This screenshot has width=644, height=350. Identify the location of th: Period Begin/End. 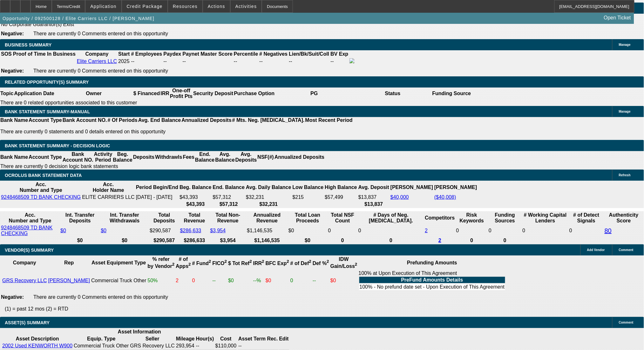
(157, 187).